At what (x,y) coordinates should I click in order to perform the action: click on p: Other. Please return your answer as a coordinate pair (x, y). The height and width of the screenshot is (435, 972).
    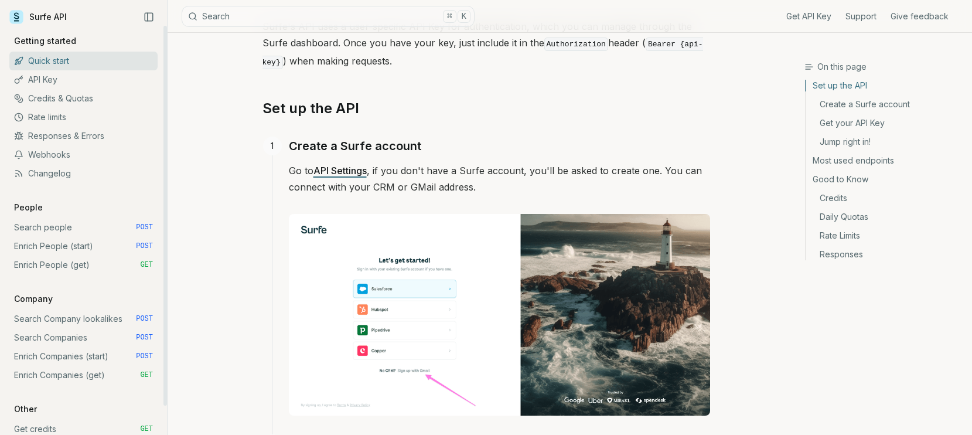
    Looking at the image, I should click on (25, 409).